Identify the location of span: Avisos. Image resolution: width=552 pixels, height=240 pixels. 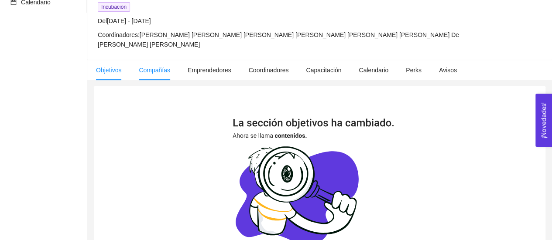
(447, 70).